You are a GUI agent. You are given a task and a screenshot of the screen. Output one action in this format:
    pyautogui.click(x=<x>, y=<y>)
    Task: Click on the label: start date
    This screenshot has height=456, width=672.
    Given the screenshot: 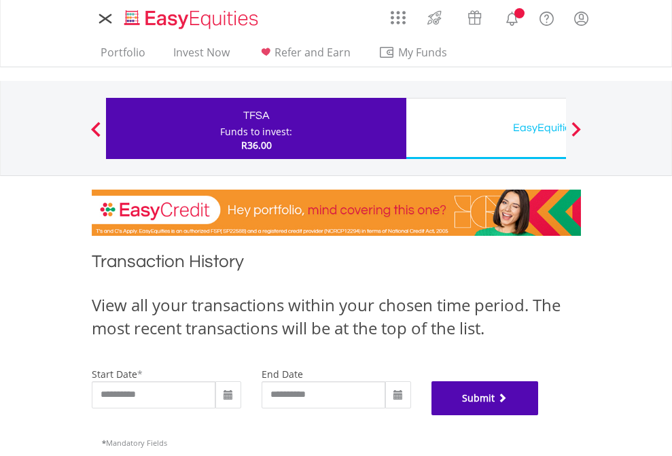 What is the action you would take?
    pyautogui.click(x=114, y=374)
    